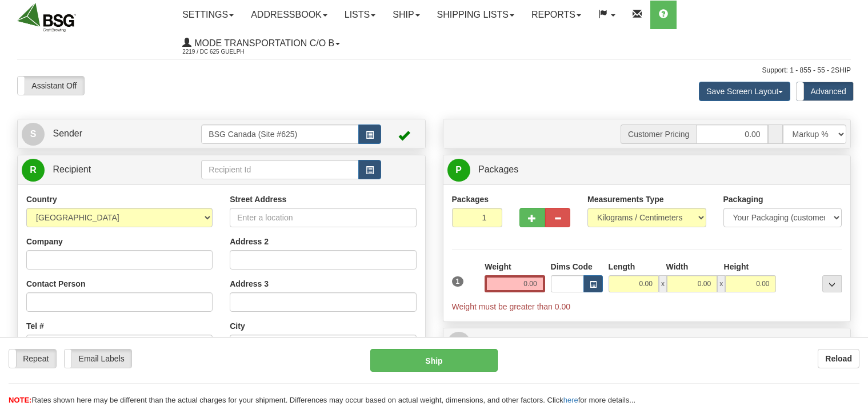  What do you see at coordinates (572, 267) in the screenshot?
I see `label: Dims Code` at bounding box center [572, 267].